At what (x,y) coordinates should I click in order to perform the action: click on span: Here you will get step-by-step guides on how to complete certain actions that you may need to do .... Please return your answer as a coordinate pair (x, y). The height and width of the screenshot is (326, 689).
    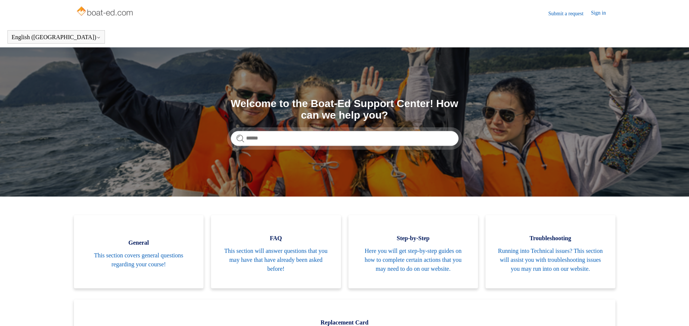
    Looking at the image, I should click on (413, 260).